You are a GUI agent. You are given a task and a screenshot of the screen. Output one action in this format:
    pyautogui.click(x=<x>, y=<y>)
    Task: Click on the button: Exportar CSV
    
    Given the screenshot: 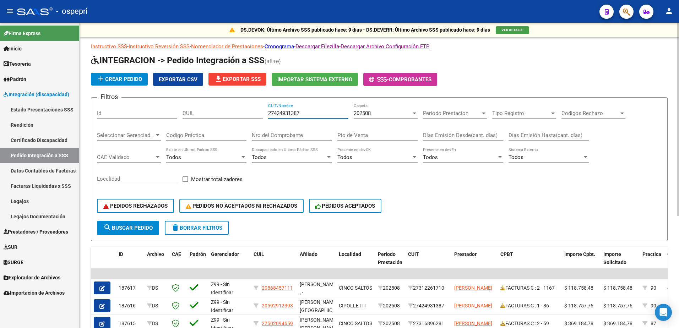 What is the action you would take?
    pyautogui.click(x=178, y=79)
    